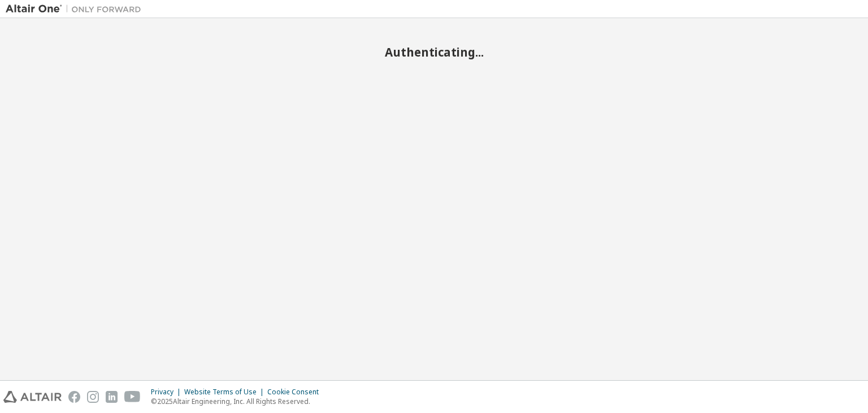 The width and height of the screenshot is (868, 413). I want to click on h2: Authenticating..., so click(434, 52).